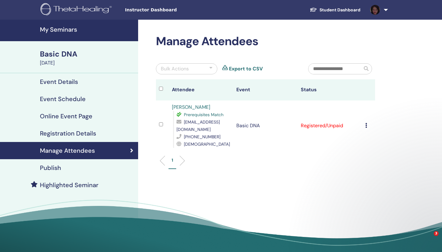 The height and width of the screenshot is (252, 442). I want to click on h4: My Seminars, so click(87, 29).